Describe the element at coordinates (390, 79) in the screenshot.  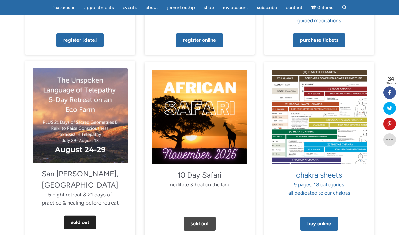
I see `span: 34` at that location.